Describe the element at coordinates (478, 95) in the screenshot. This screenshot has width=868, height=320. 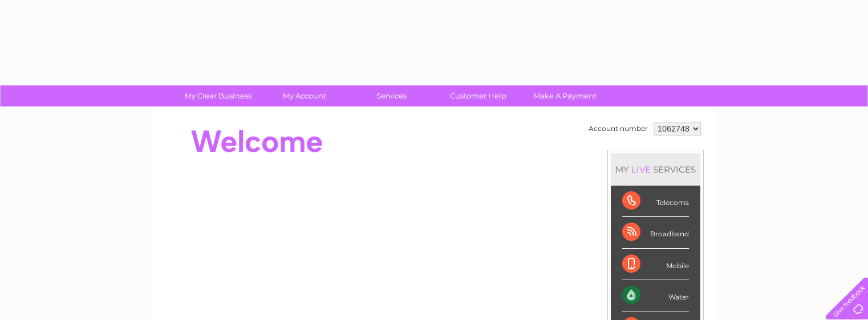
I see `a: Customer Help` at that location.